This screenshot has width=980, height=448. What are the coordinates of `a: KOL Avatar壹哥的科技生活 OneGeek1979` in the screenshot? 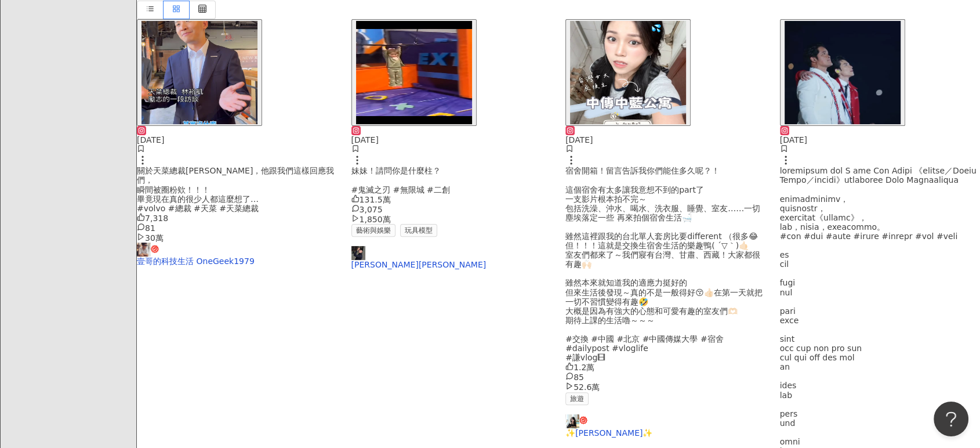 It's located at (237, 254).